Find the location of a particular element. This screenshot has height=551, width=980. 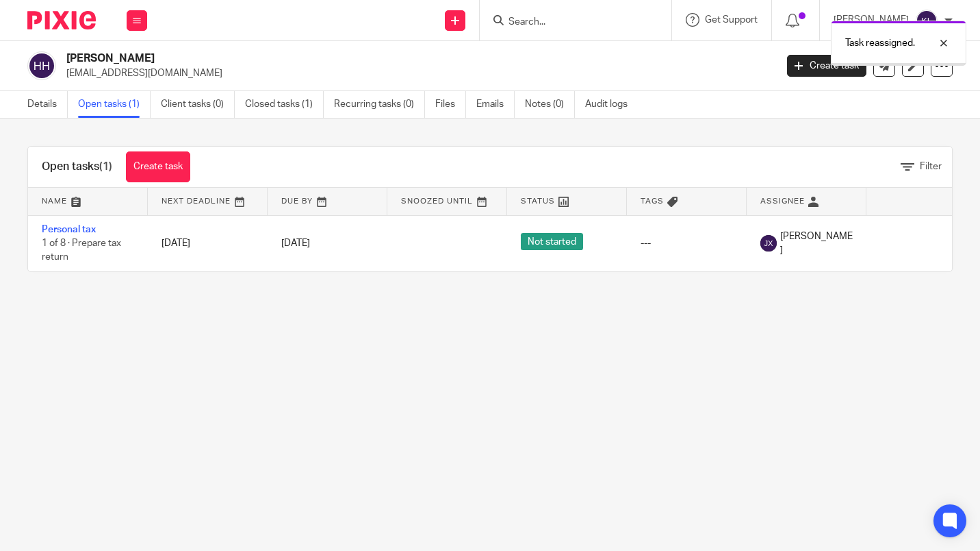

a: Closed tasks (1) is located at coordinates (284, 104).